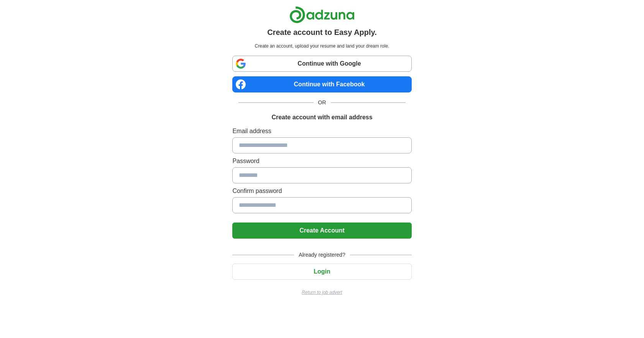  What do you see at coordinates (321, 292) in the screenshot?
I see `p: Return to job advert` at bounding box center [321, 292].